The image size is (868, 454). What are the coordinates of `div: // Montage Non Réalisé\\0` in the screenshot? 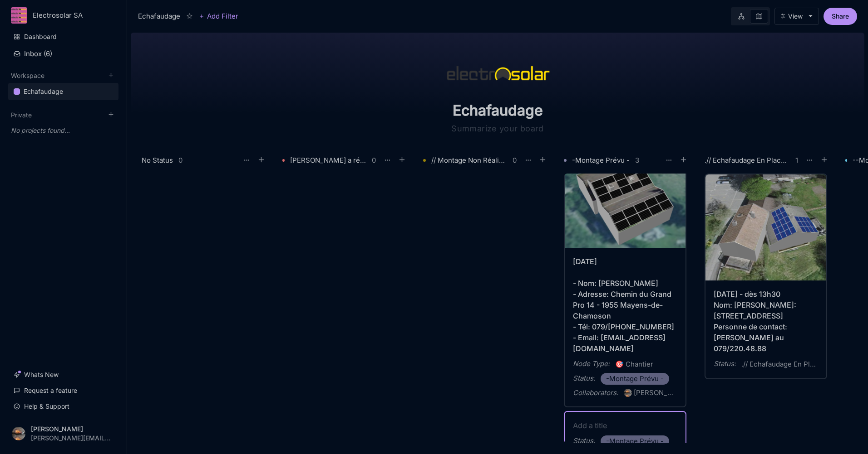 It's located at (486, 160).